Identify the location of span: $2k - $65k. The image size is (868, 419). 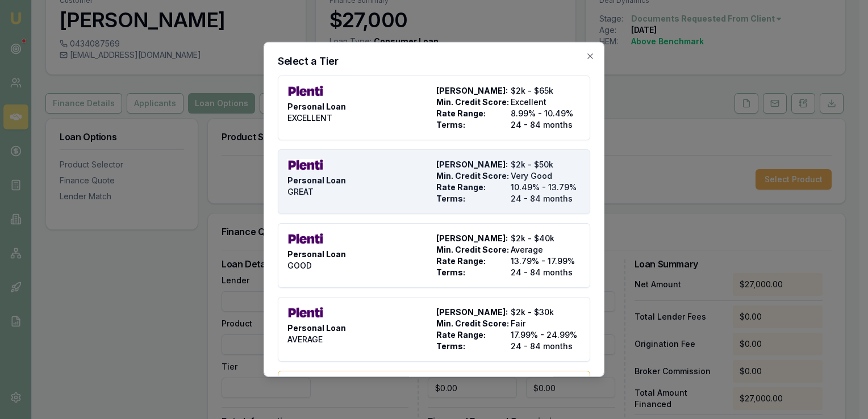
(545, 91).